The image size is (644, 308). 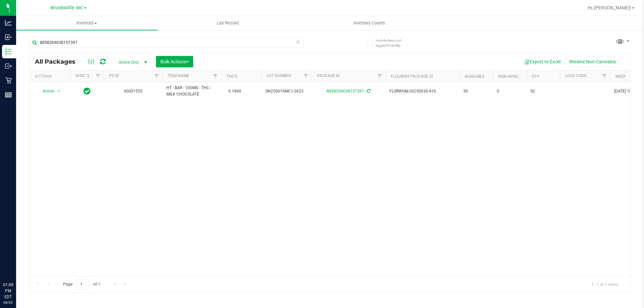 I want to click on span: Include items not tagged for facility, so click(x=393, y=43).